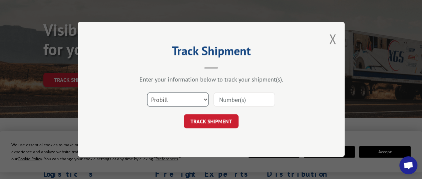 The width and height of the screenshot is (422, 179). I want to click on button: Close modal, so click(333, 39).